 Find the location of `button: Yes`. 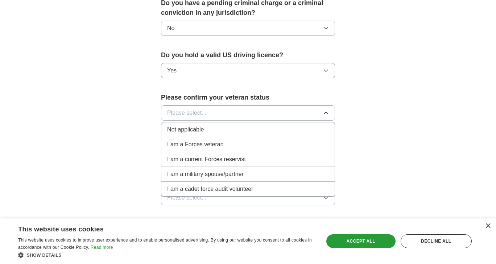

button: Yes is located at coordinates (248, 71).